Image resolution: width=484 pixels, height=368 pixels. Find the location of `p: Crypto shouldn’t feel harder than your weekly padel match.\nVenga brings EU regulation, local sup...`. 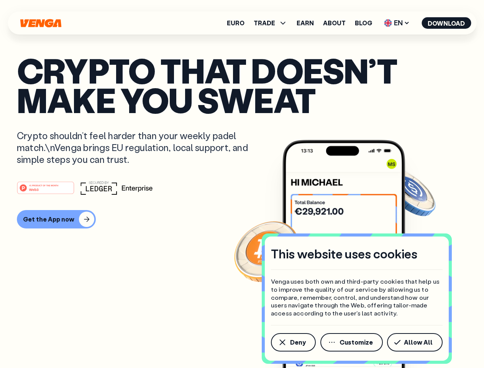

p: Crypto shouldn’t feel harder than your weekly padel match.\nVenga brings EU regulation, local sup... is located at coordinates (138, 148).